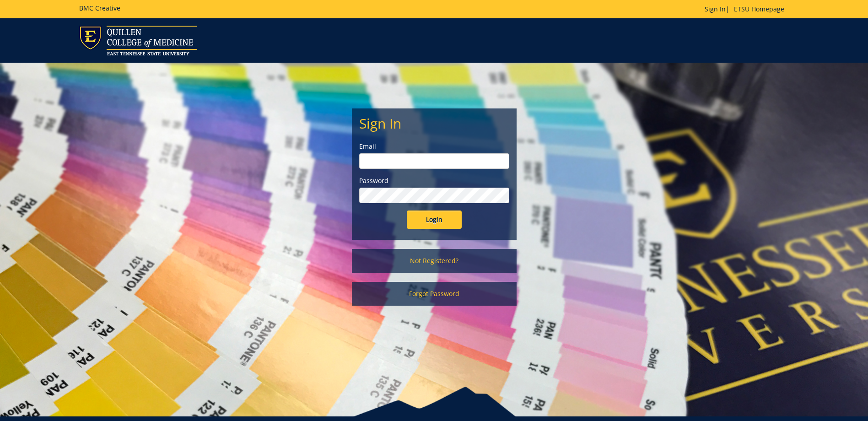 This screenshot has height=421, width=868. What do you see at coordinates (434, 261) in the screenshot?
I see `a: Not Registered?` at bounding box center [434, 261].